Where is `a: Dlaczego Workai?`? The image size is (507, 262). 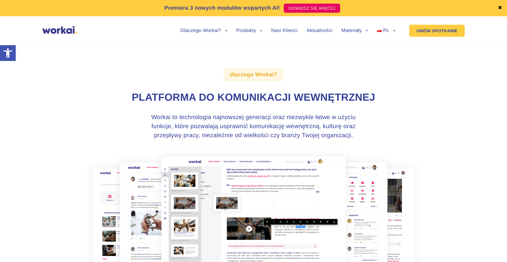 a: Dlaczego Workai? is located at coordinates (204, 31).